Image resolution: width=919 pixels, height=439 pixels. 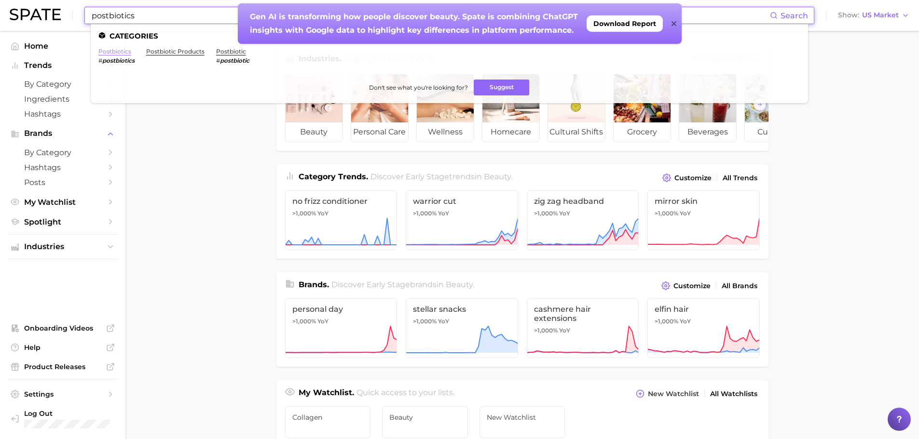 I want to click on span: Spotlight, so click(x=63, y=222).